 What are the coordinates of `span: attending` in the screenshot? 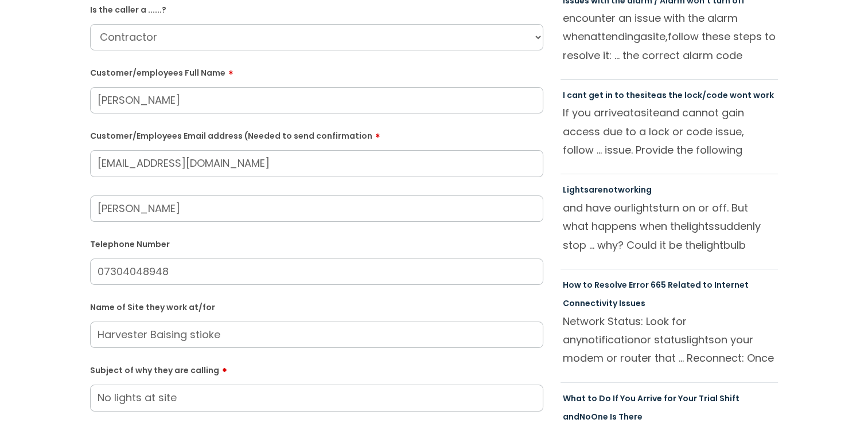 It's located at (615, 36).